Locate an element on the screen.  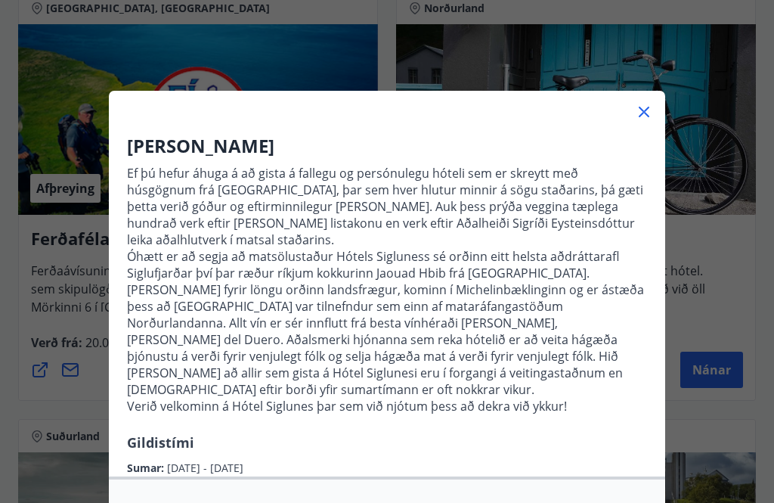
p: Ef þú hefur áhuga á að gista á fallegu og persónulegu hóteli sem er skreytt með húsgögnum frá [GE... is located at coordinates (387, 206).